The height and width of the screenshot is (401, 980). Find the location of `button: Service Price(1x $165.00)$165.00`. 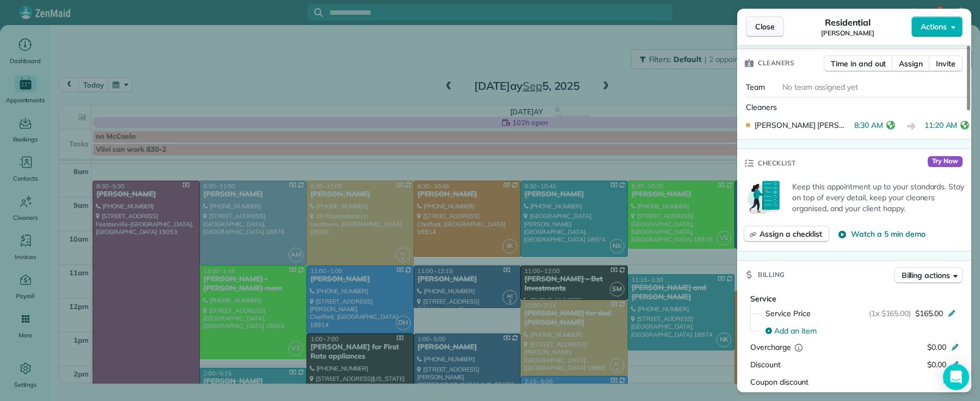

button: Service Price(1x $165.00)$165.00 is located at coordinates (861, 314).